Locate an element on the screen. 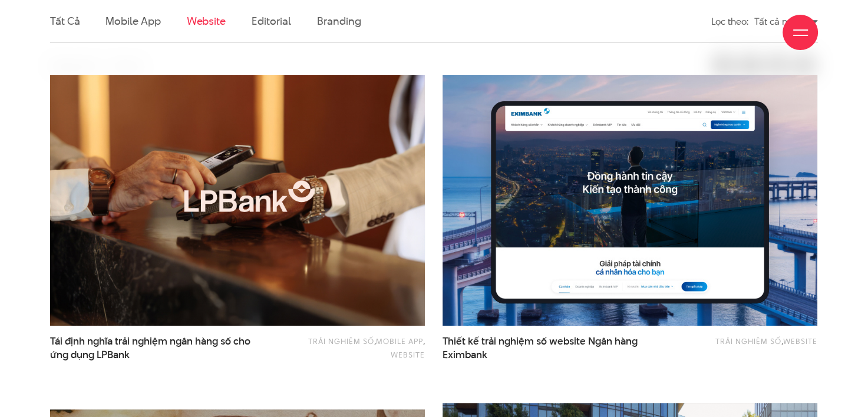 The height and width of the screenshot is (417, 868). span: Eximbank is located at coordinates (465, 355).